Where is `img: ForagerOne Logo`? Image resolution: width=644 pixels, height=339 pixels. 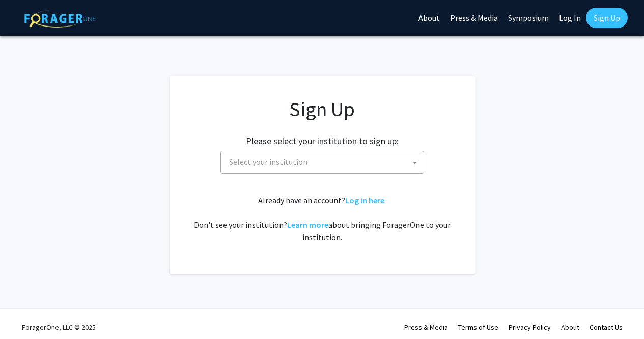
img: ForagerOne Logo is located at coordinates (60, 18).